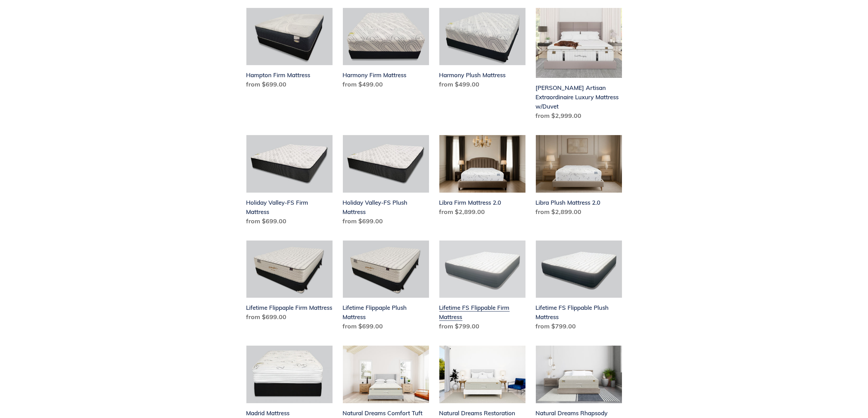 Image resolution: width=868 pixels, height=418 pixels. What do you see at coordinates (386, 287) in the screenshot?
I see `a: Lifetime Flippaple Plush Mattress` at bounding box center [386, 287].